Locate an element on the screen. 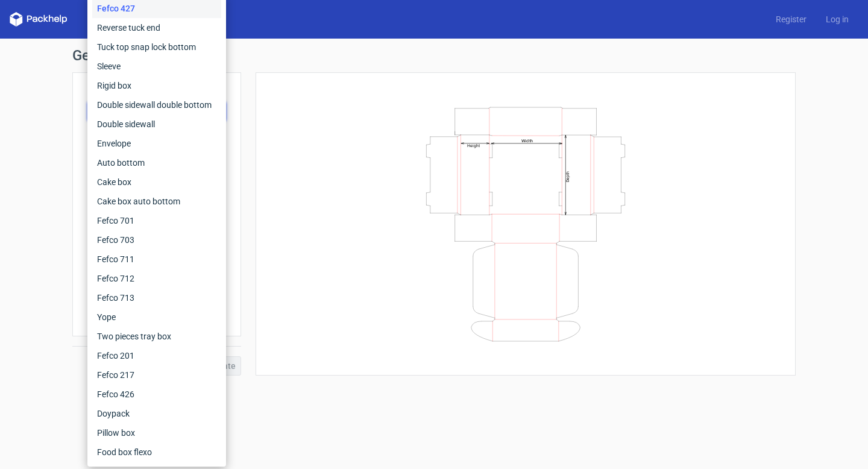 The image size is (868, 469). a: Dielines is located at coordinates (112, 19).